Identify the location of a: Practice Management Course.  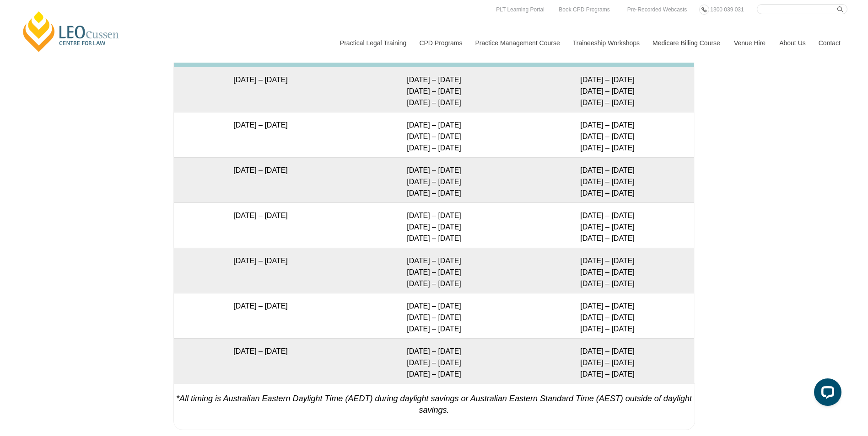
(517, 43).